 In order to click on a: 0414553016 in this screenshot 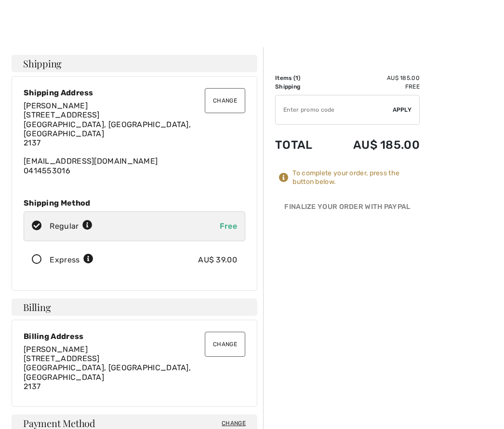, I will do `click(46, 170)`.